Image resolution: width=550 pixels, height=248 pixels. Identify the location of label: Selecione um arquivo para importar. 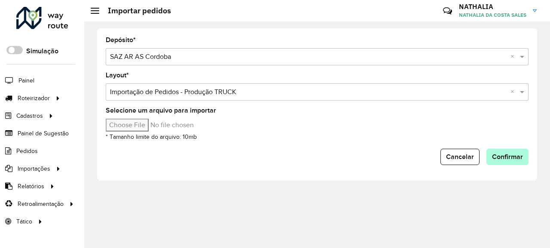
(161, 110).